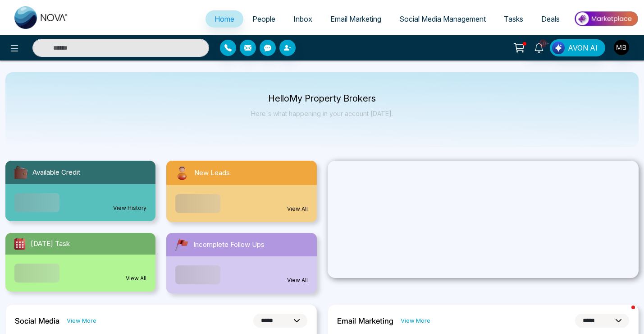  Describe the element at coordinates (37, 321) in the screenshot. I see `h2: Social Media` at that location.